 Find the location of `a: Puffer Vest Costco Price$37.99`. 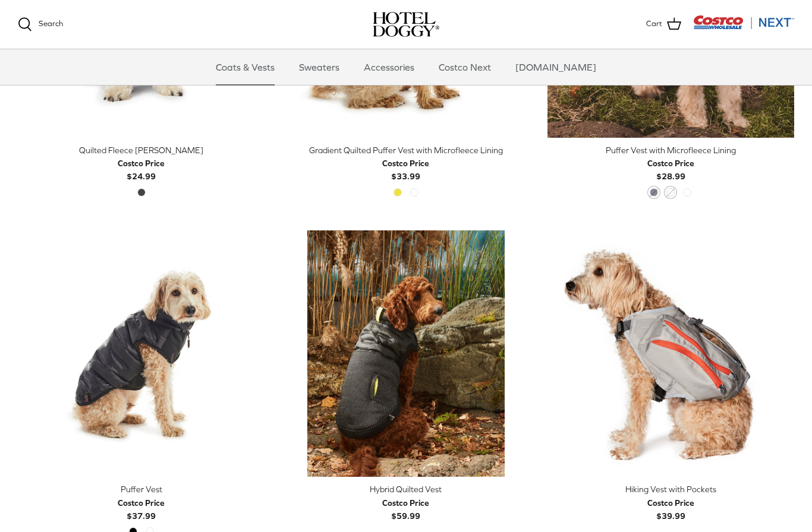

a: Puffer Vest Costco Price$37.99 is located at coordinates (141, 502).